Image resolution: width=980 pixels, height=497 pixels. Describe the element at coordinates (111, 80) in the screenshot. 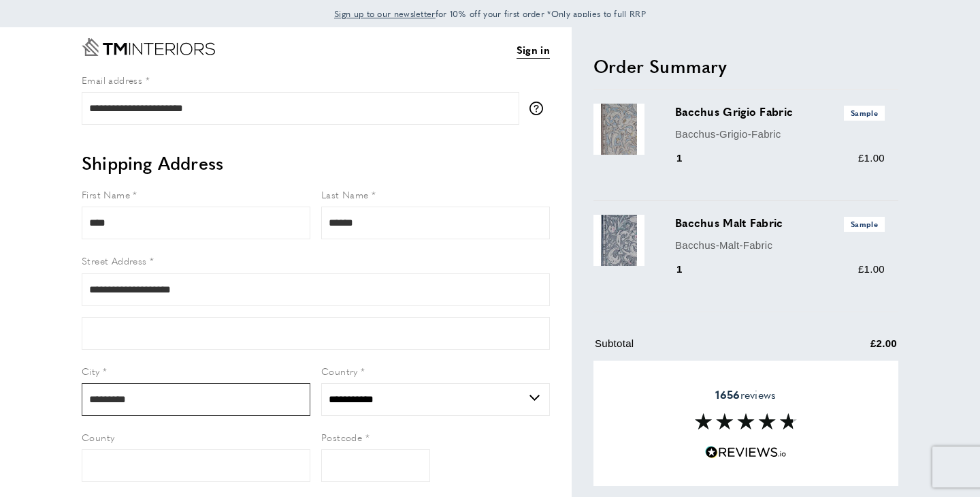

I see `span: Email address` at that location.